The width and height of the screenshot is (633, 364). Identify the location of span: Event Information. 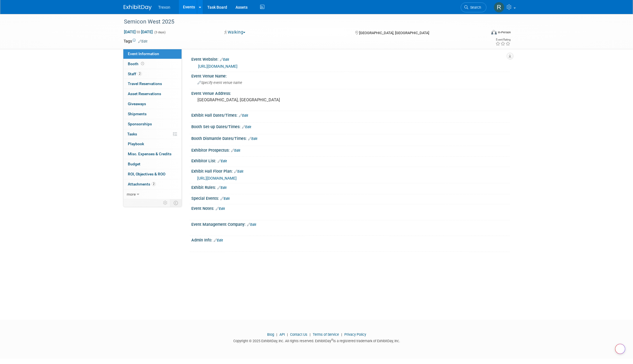
(143, 54).